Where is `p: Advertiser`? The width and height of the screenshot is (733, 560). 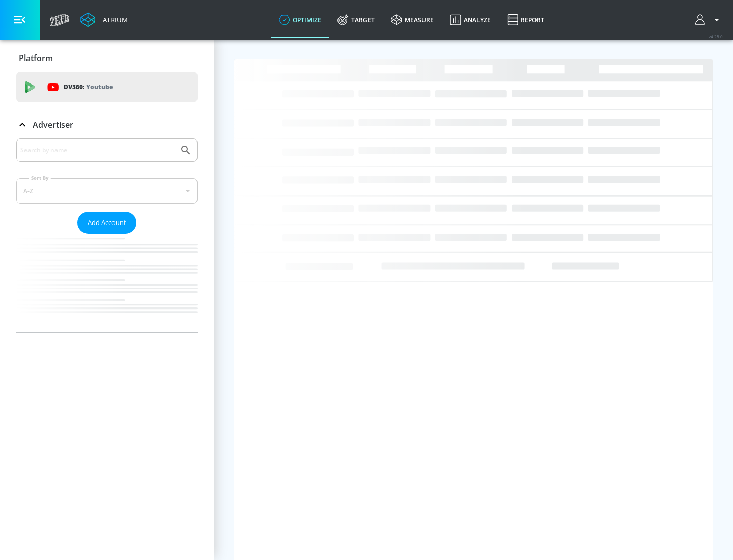 p: Advertiser is located at coordinates (53, 125).